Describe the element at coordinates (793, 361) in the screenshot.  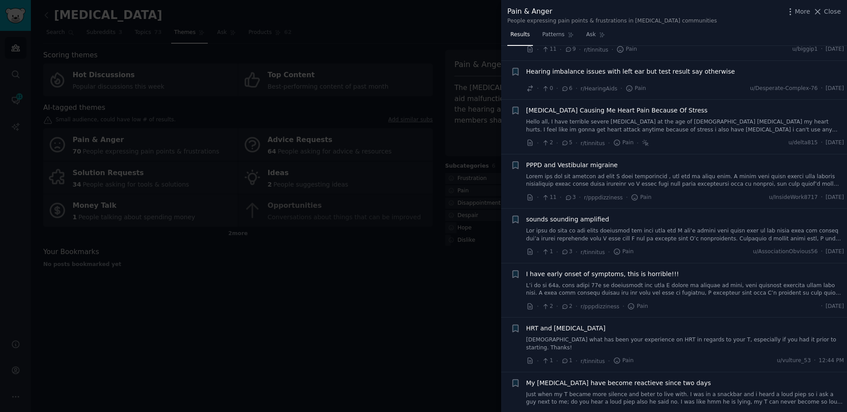
I see `span: u/vulture_53` at that location.